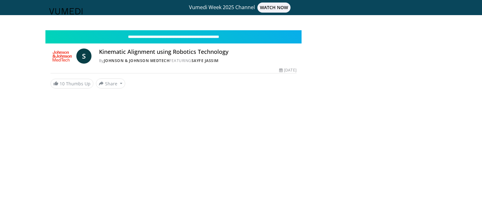 Image resolution: width=482 pixels, height=223 pixels. What do you see at coordinates (205, 61) in the screenshot?
I see `a: Sayfe Jassim` at bounding box center [205, 61].